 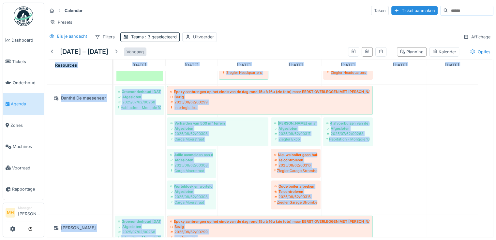 I want to click on a: 28 augustus 2025, so click(x=295, y=65).